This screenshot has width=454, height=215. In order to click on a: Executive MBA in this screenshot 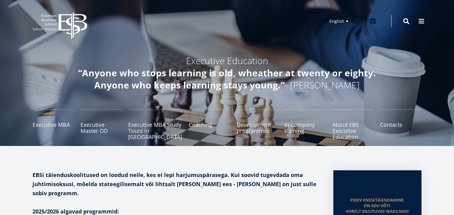, I will do `click(53, 125)`.